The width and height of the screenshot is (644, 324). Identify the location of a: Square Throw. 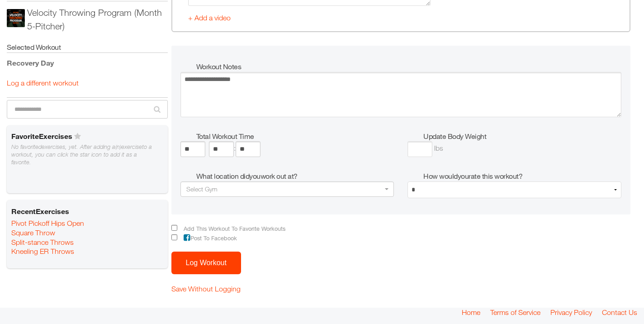
(33, 233).